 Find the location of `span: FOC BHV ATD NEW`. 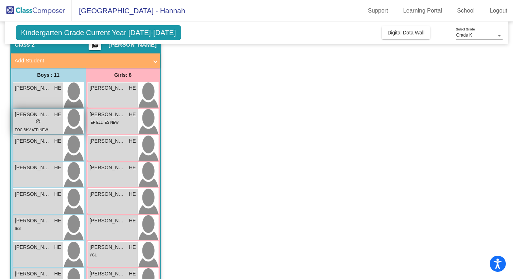

span: FOC BHV ATD NEW is located at coordinates (32, 130).